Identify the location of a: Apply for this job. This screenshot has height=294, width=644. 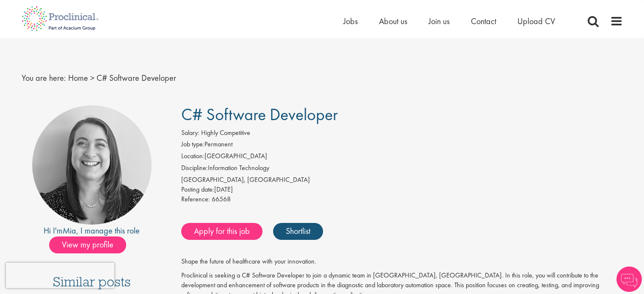
(222, 231).